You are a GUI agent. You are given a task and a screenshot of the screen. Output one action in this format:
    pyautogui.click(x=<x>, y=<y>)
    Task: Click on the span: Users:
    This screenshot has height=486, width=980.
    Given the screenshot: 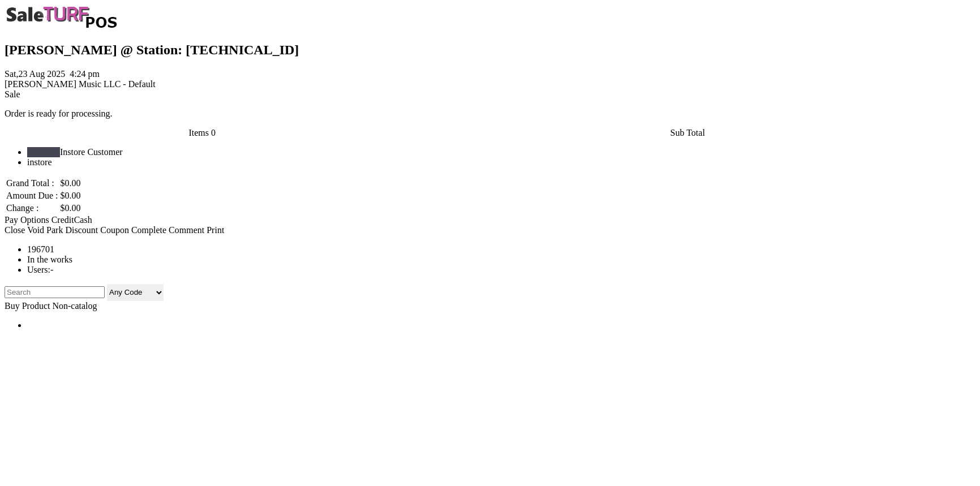 What is the action you would take?
    pyautogui.click(x=40, y=269)
    